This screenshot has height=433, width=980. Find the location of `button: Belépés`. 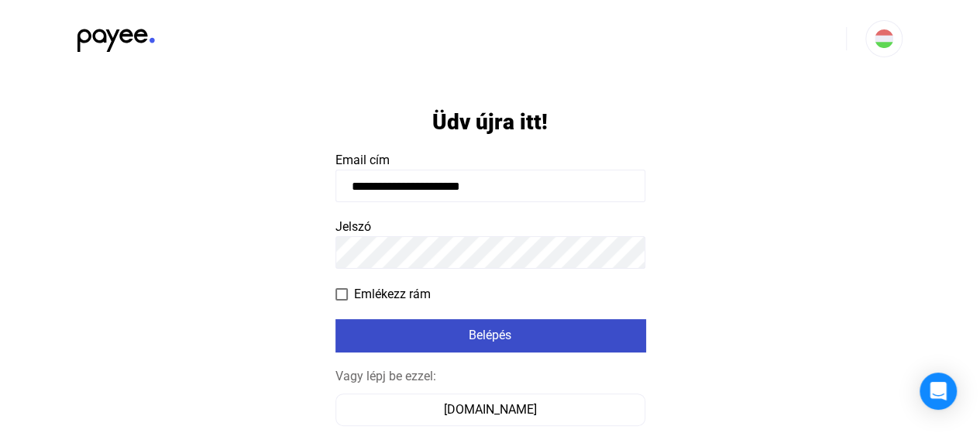

button: Belépés is located at coordinates (490, 335).